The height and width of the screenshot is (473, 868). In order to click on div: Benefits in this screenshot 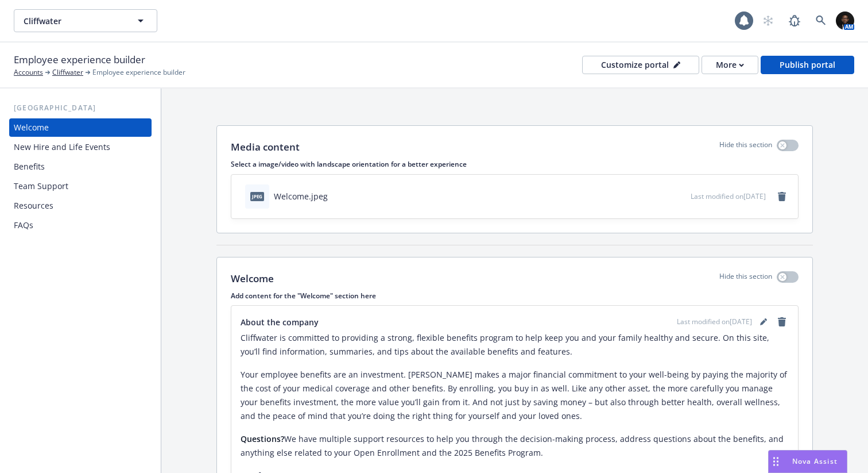, I will do `click(29, 166)`.